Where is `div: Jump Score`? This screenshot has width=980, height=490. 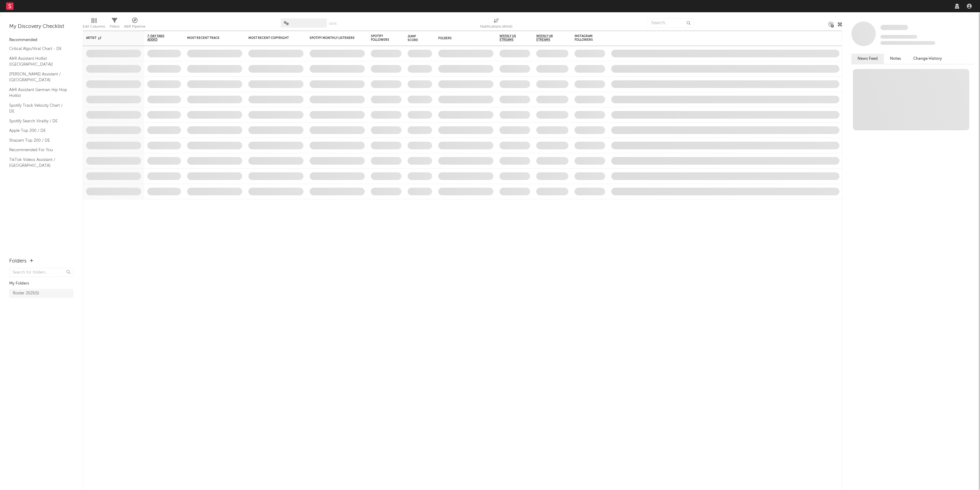
div: Jump Score is located at coordinates (416, 38).